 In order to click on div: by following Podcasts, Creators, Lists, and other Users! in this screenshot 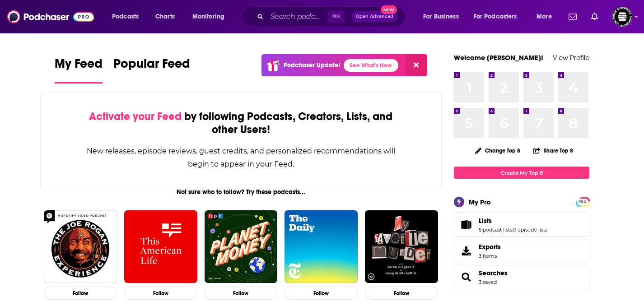, I will do `click(241, 123)`.